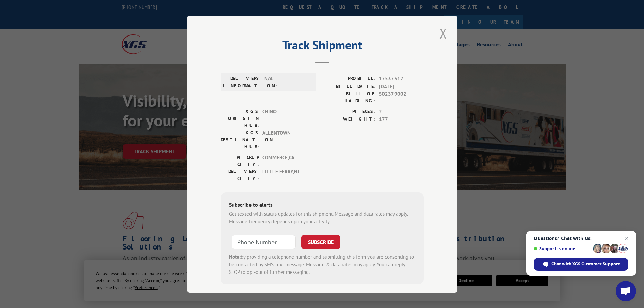 The width and height of the screenshot is (644, 308). What do you see at coordinates (349, 97) in the screenshot?
I see `label: BILL OF LADING:` at bounding box center [349, 97].